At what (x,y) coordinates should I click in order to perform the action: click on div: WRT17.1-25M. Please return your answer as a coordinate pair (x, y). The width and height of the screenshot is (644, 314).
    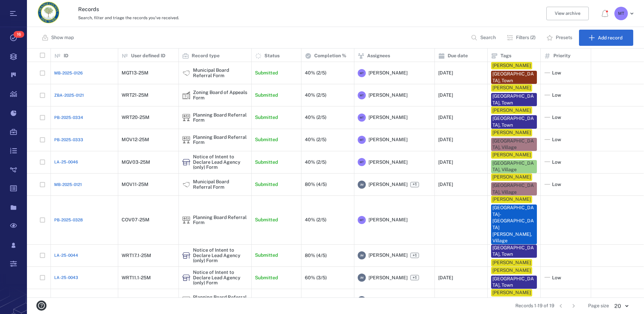
    Looking at the image, I should click on (136, 255).